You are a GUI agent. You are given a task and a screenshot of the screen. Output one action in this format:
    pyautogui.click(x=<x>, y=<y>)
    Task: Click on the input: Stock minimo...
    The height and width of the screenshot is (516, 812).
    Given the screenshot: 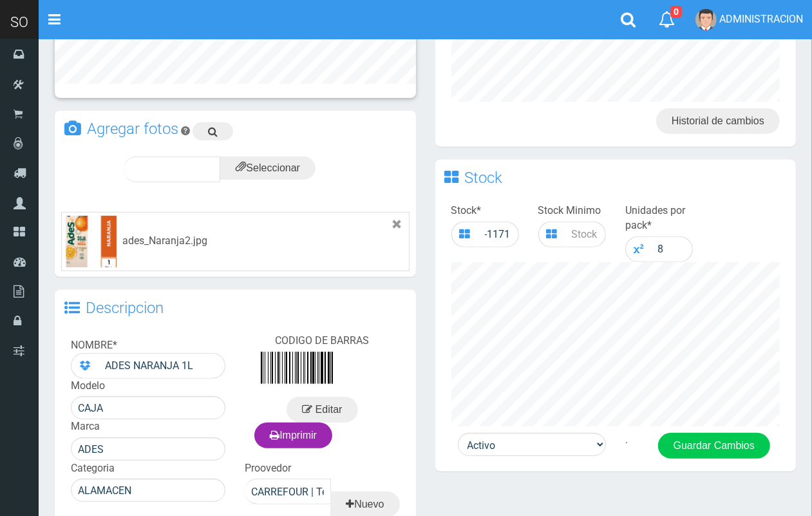 What is the action you would take?
    pyautogui.click(x=585, y=234)
    